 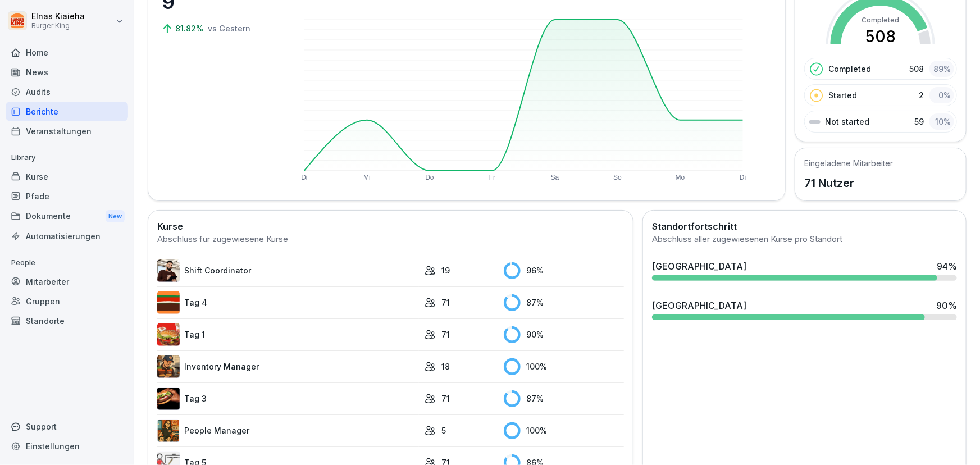 I want to click on a: People Manager, so click(x=288, y=430).